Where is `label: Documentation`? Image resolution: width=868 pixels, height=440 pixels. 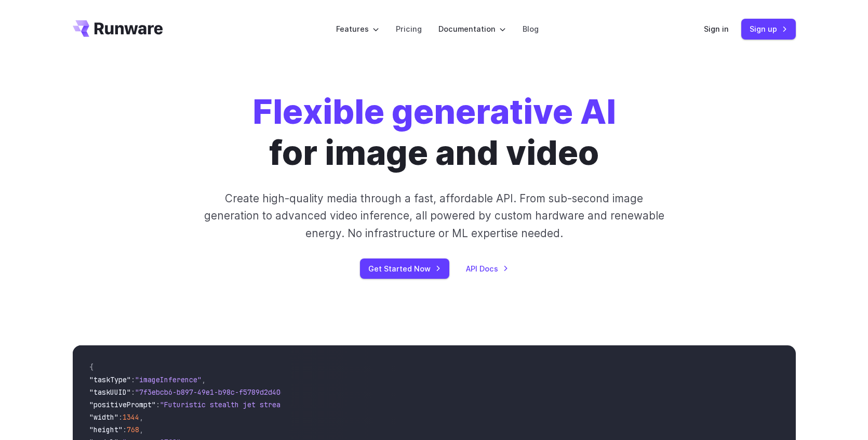
label: Documentation is located at coordinates (472, 28).